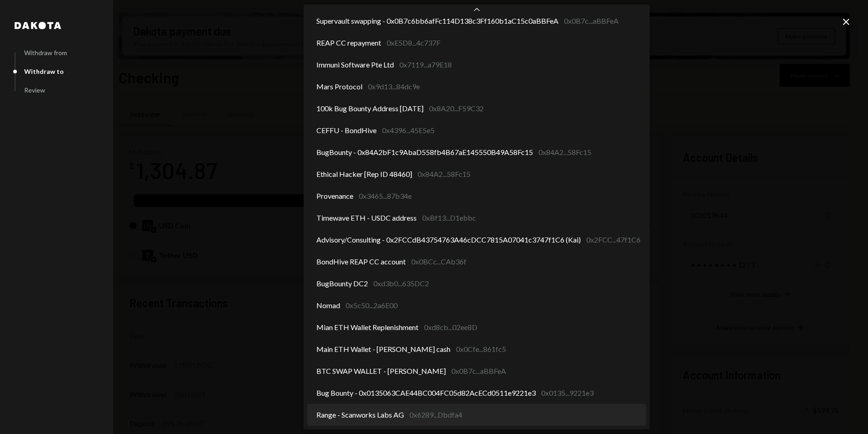  I want to click on div: 0xBf13...D1ebbc, so click(449, 218).